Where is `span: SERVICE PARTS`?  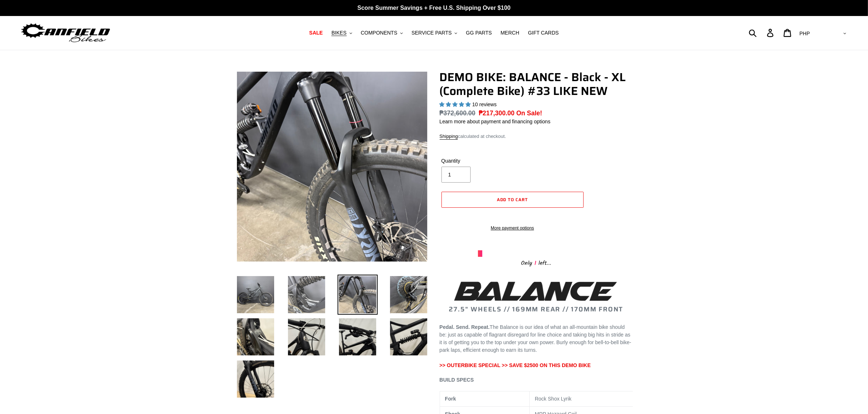 span: SERVICE PARTS is located at coordinates (432, 33).